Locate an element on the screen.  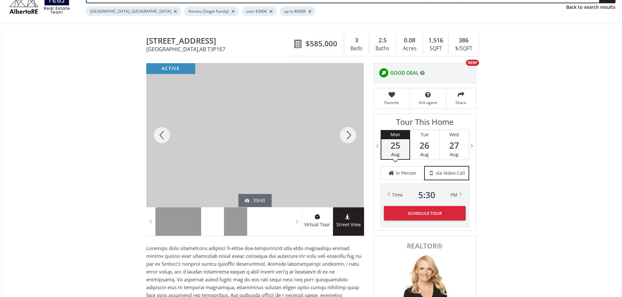
div: SQFT is located at coordinates (436, 49).